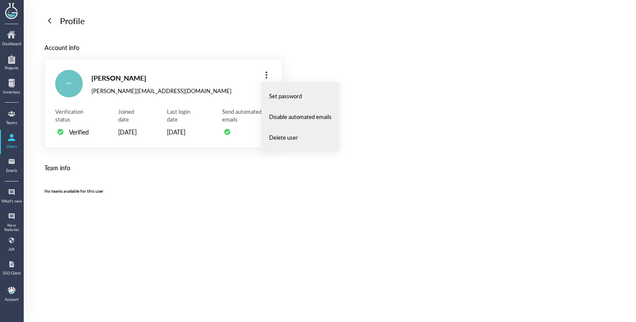 The image size is (636, 322). What do you see at coordinates (12, 63) in the screenshot?
I see `a: Projects` at bounding box center [12, 63].